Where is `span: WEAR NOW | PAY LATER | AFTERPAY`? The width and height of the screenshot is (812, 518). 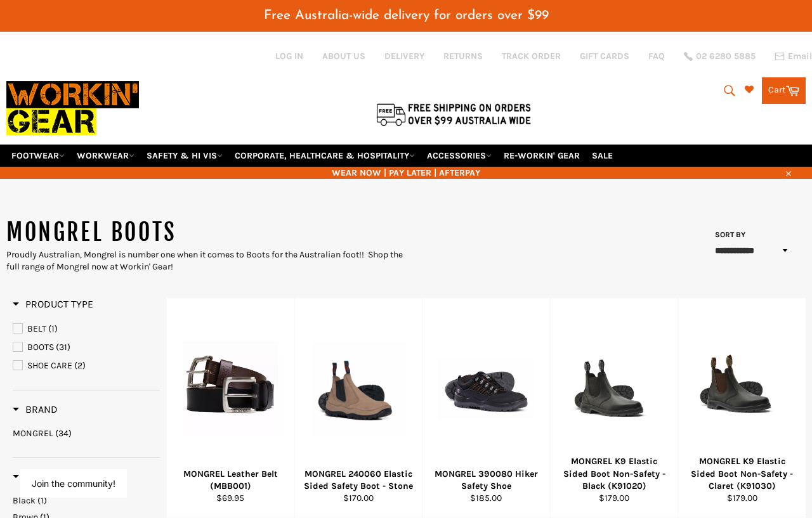
span: WEAR NOW | PAY LATER | AFTERPAY is located at coordinates (406, 173).